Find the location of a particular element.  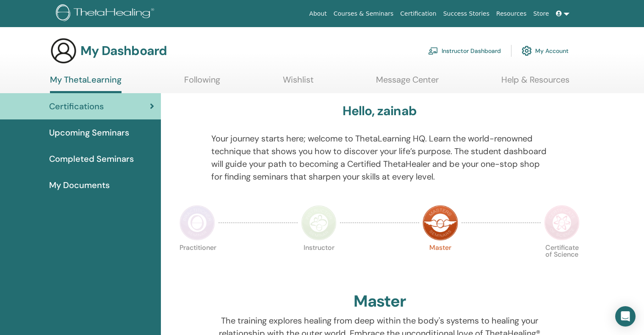

span: Certifications is located at coordinates (76, 106).